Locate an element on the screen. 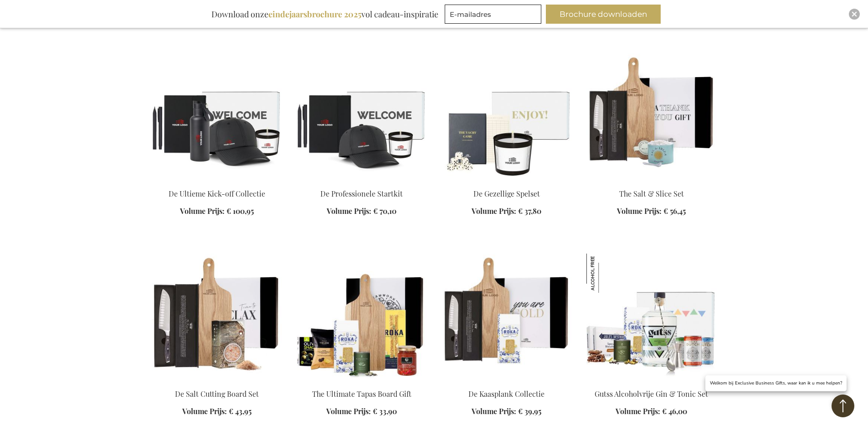  a: Gutss Non-Alcoholic Gin & Tonic Set Gutss Alcoholvrije Gin & Tonic Set is located at coordinates (651, 382).